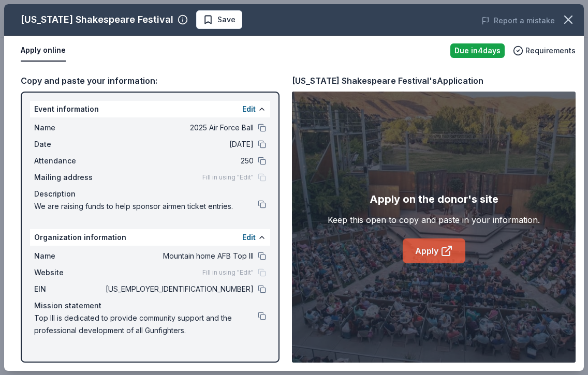 The height and width of the screenshot is (375, 588). Describe the element at coordinates (544, 51) in the screenshot. I see `button: Requirements` at that location.